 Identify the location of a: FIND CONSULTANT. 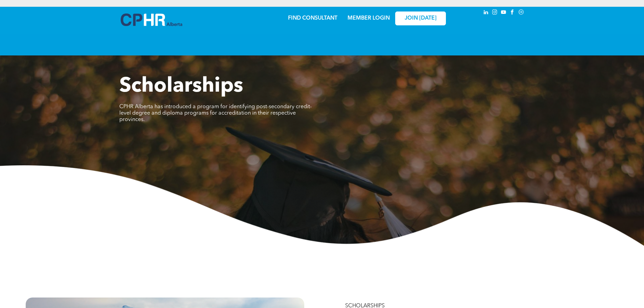
(313, 18).